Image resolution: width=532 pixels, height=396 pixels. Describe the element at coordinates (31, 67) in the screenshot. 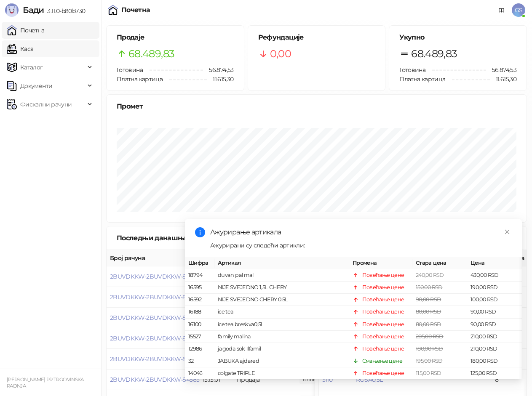

I see `span: Каталог` at that location.